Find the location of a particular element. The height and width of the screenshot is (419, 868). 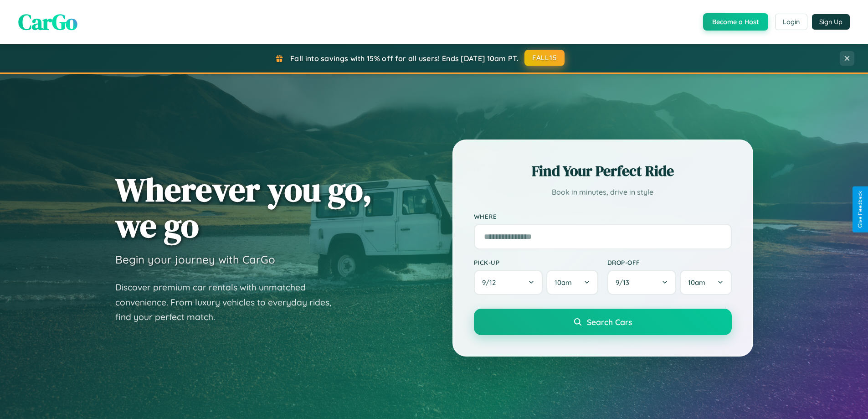

h3: Begin your journey with CarGo is located at coordinates (195, 260).